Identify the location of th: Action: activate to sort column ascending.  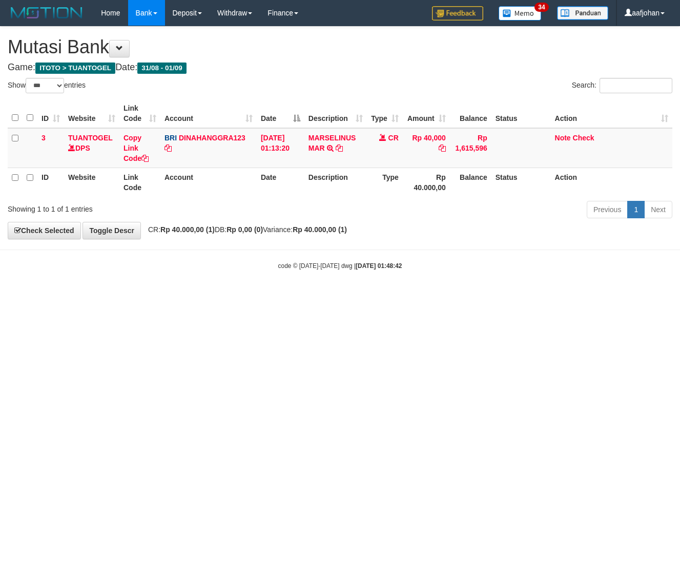
(611, 113).